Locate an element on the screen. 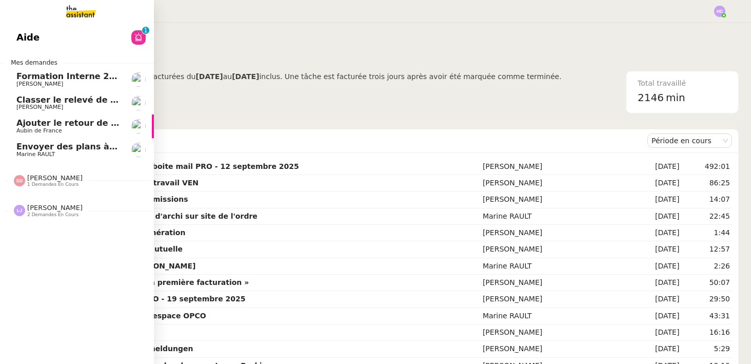  td: 5:29 is located at coordinates (707, 349).